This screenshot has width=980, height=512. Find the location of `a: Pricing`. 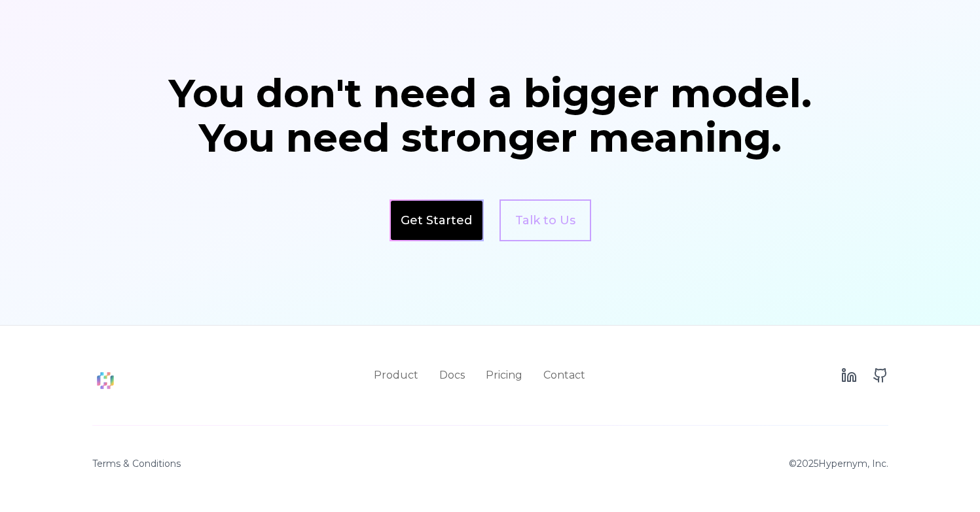

a: Pricing is located at coordinates (504, 375).